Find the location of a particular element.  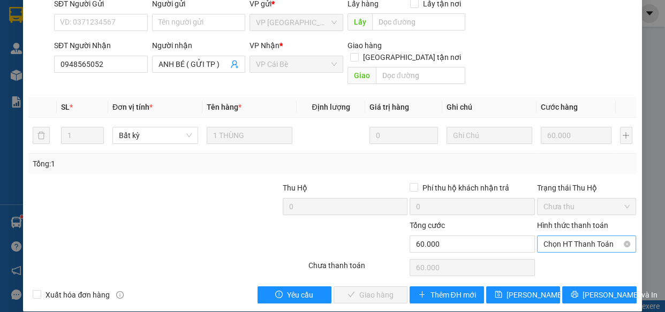

span: Bất kỳ is located at coordinates (155, 135).